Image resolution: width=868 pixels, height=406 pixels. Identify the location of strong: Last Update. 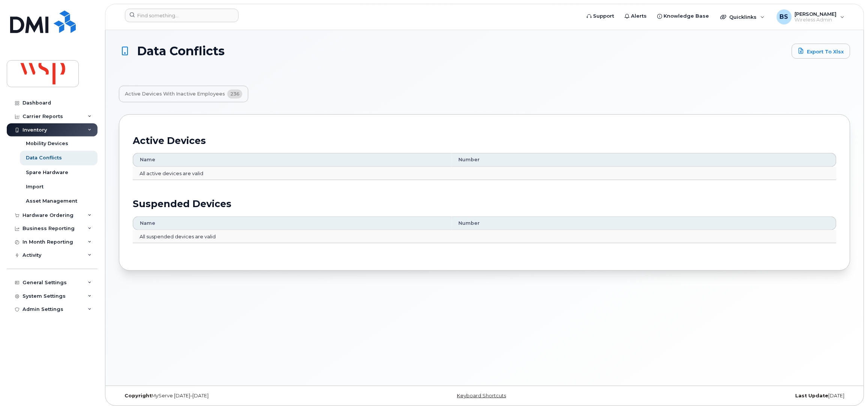
(812, 395).